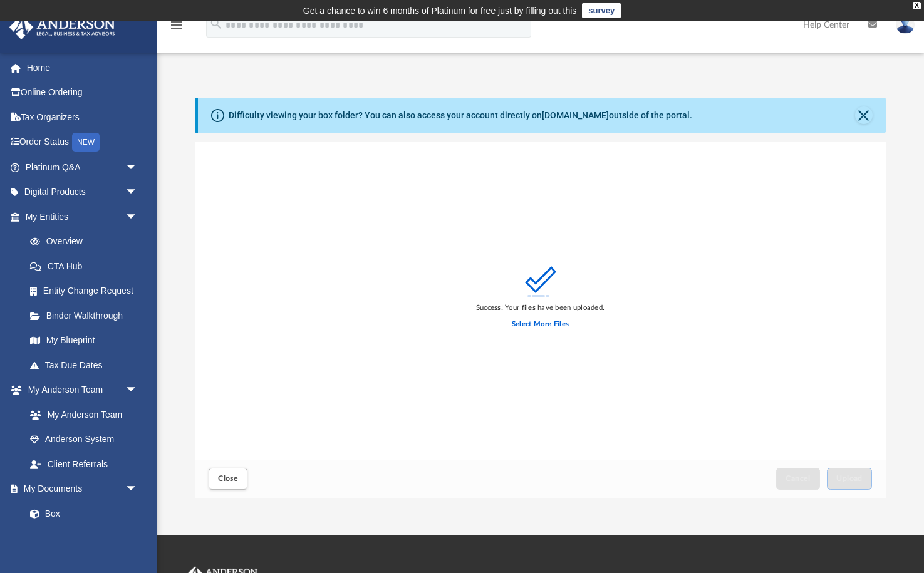  I want to click on label: Select More Files, so click(540, 325).